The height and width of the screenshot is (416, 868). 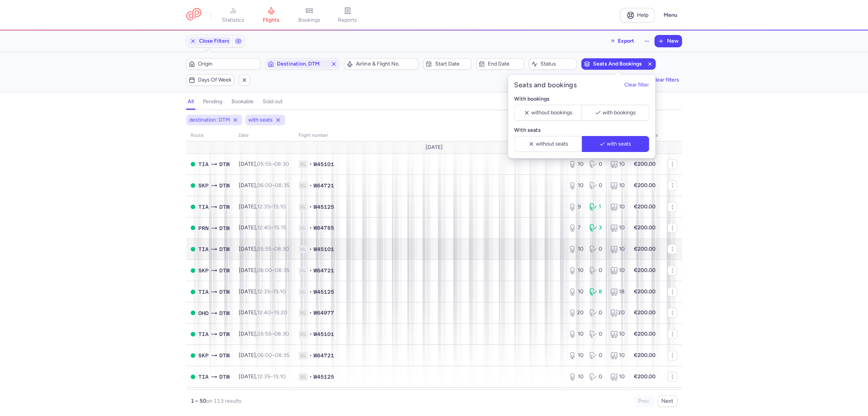 I want to click on time: 15:10, so click(x=279, y=207).